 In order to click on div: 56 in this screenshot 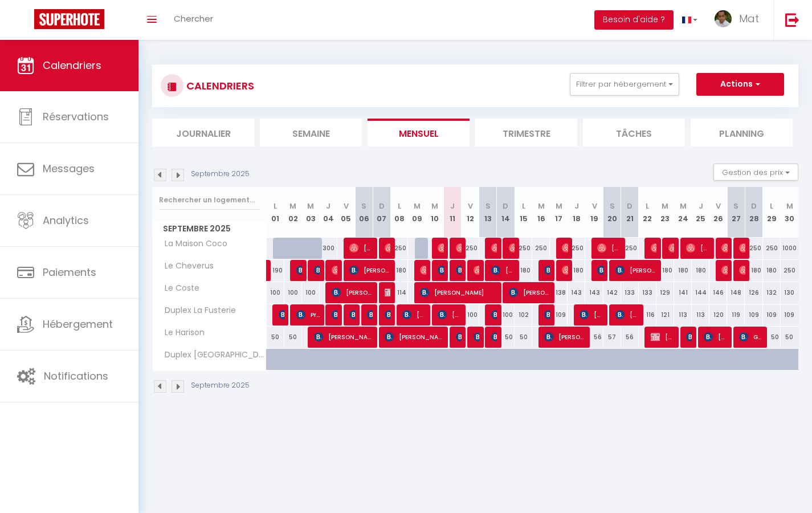, I will do `click(630, 337)`.